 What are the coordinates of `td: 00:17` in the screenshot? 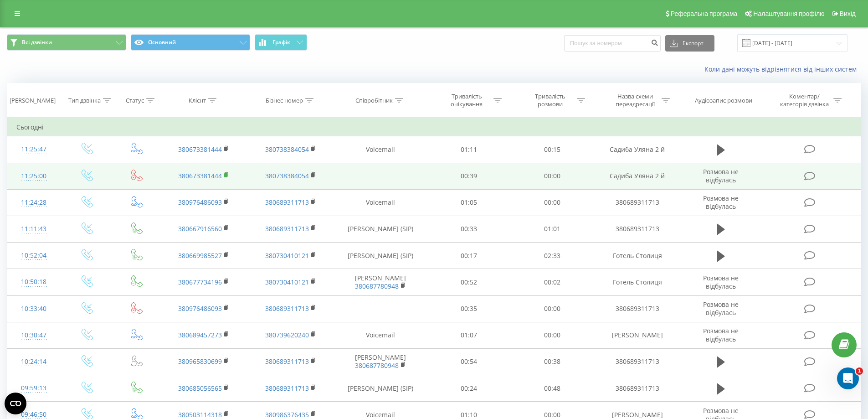 It's located at (469, 256).